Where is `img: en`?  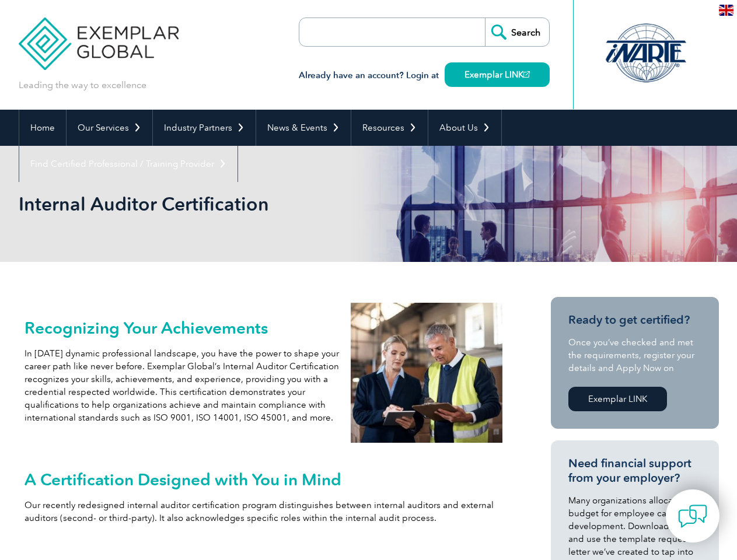
img: en is located at coordinates (726, 10).